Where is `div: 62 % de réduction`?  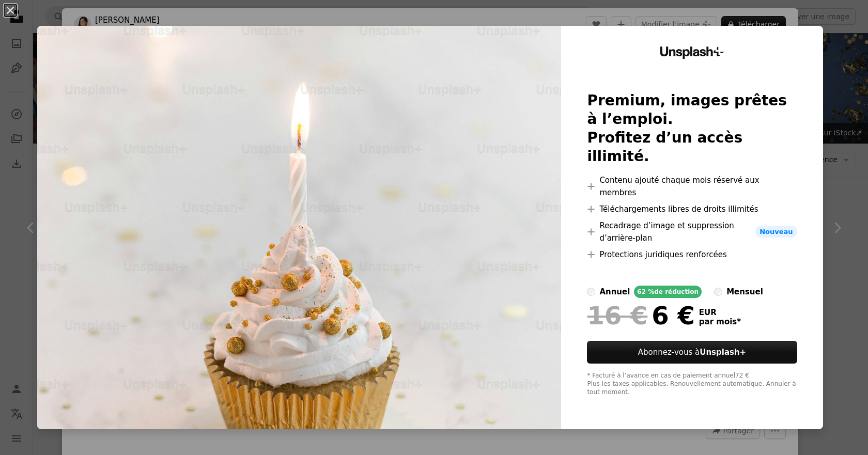
div: 62 % de réduction is located at coordinates (667, 292).